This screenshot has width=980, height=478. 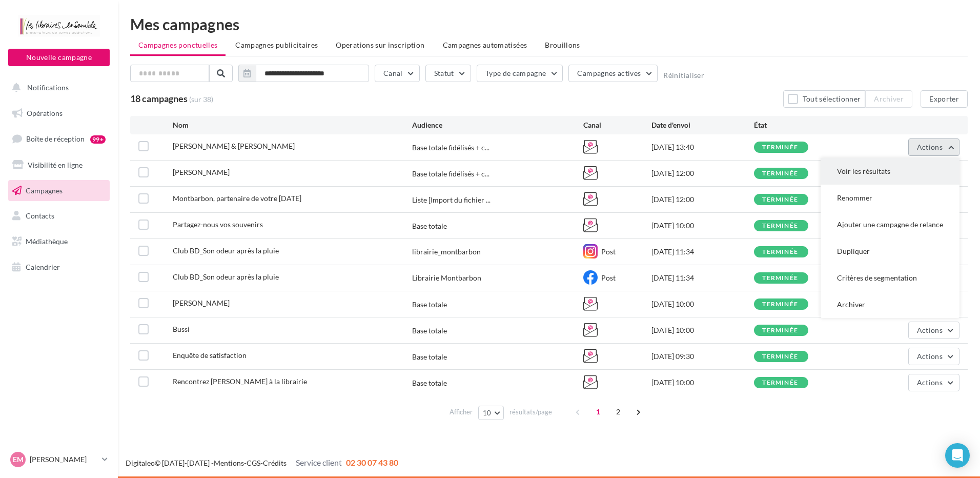 What do you see at coordinates (59, 113) in the screenshot?
I see `a: Opérations` at bounding box center [59, 113].